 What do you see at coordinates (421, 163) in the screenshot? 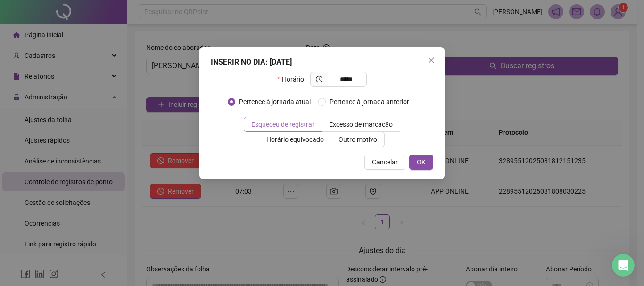
I see `span: OK` at bounding box center [421, 163].